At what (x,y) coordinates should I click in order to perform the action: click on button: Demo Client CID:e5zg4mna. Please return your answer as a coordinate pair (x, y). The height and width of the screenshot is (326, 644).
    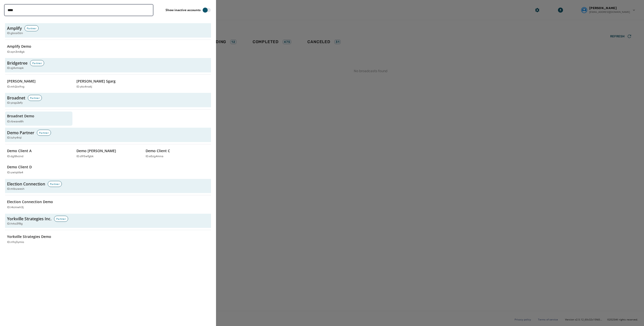
    Looking at the image, I should click on (177, 154).